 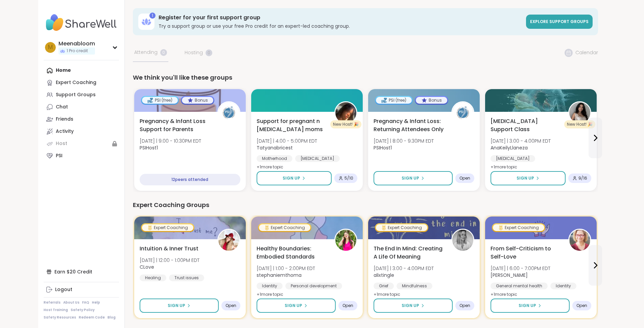 What do you see at coordinates (559, 22) in the screenshot?
I see `a: Explore support groups` at bounding box center [559, 22].